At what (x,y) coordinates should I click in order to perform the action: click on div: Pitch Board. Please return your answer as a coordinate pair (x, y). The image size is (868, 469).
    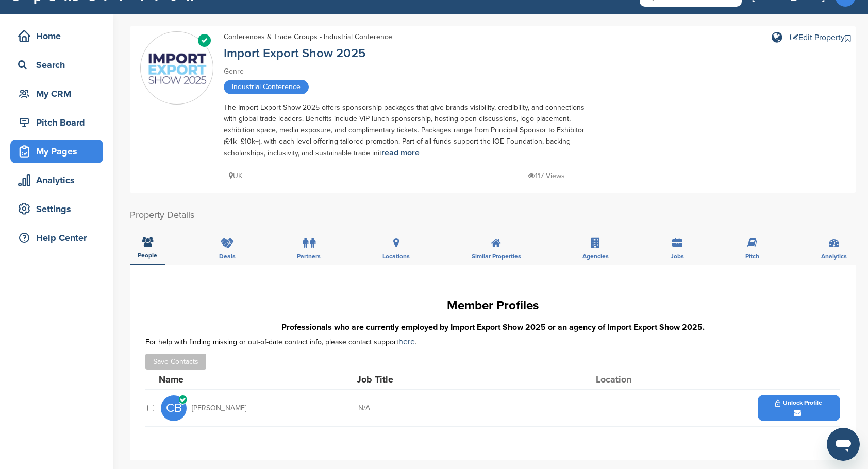
    Looking at the image, I should click on (59, 123).